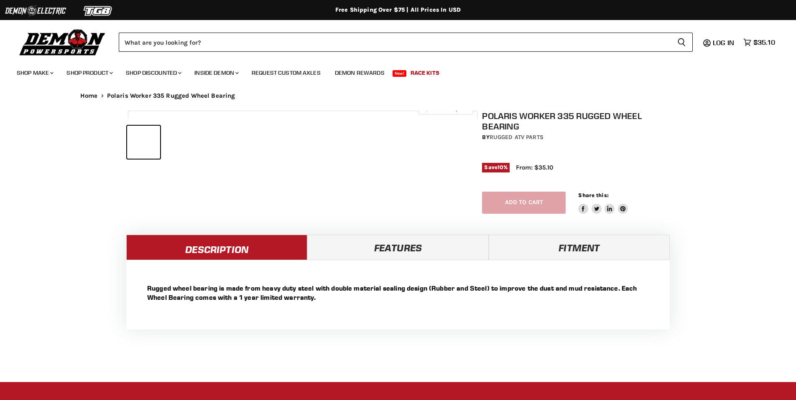  I want to click on aside: Share this:, so click(603, 203).